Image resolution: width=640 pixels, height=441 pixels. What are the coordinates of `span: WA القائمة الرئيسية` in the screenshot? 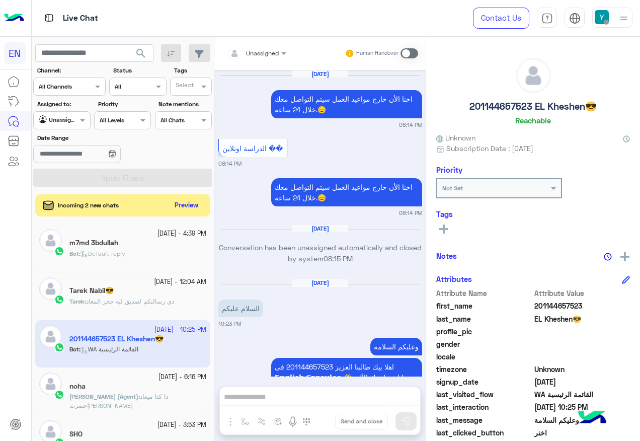 It's located at (582, 394).